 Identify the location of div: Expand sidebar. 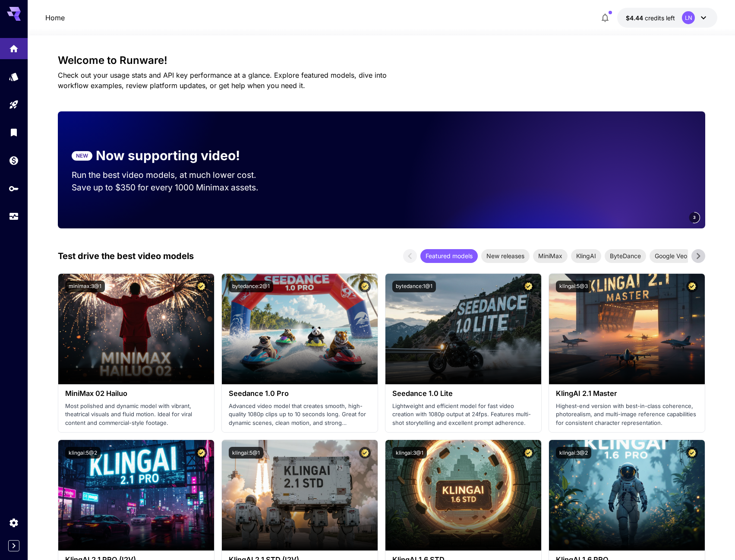
(14, 546).